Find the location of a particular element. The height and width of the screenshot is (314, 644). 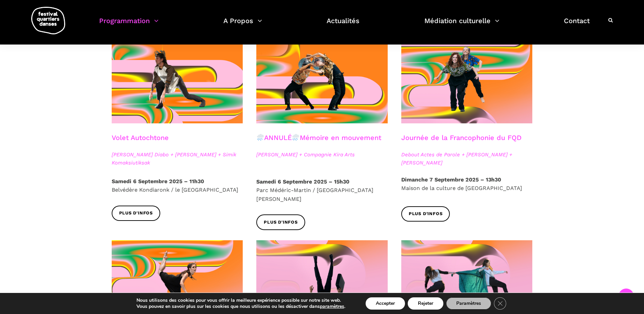

button: Rejeter is located at coordinates (425, 303).